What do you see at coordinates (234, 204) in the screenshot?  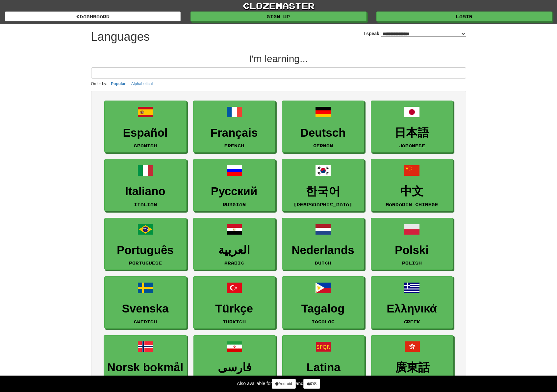 I see `small: Russian` at bounding box center [234, 204].